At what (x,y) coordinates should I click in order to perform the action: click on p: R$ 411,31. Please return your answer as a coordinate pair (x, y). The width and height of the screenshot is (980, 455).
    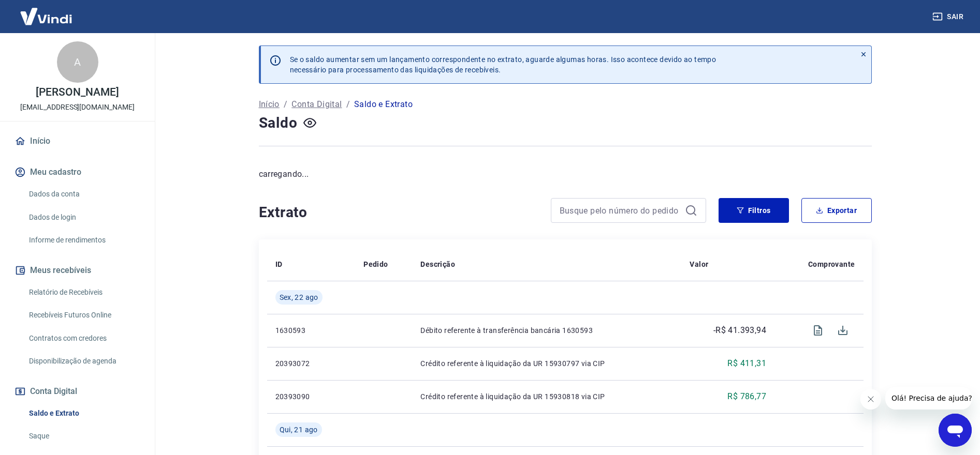
    Looking at the image, I should click on (746, 364).